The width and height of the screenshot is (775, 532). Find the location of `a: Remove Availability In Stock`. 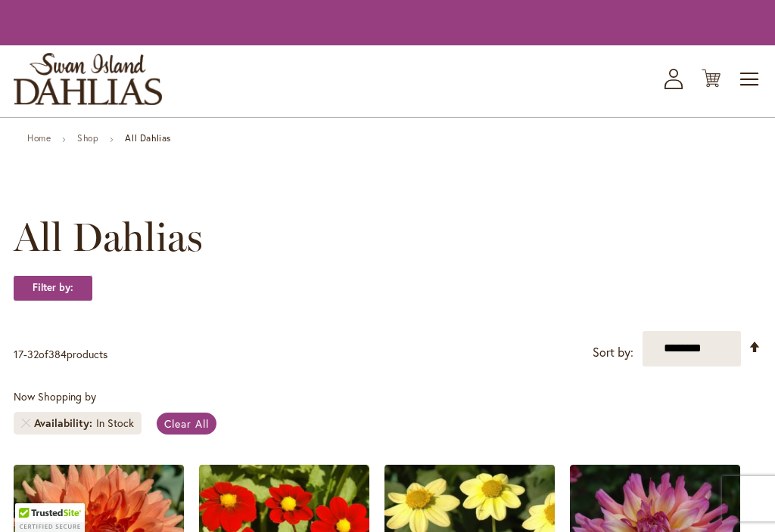

a: Remove Availability In Stock is located at coordinates (26, 423).